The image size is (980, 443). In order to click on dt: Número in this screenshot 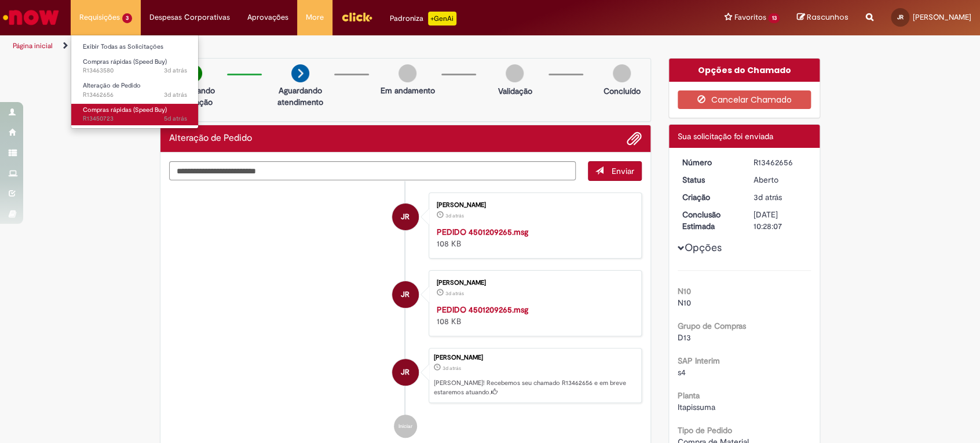, I will do `click(709, 162)`.